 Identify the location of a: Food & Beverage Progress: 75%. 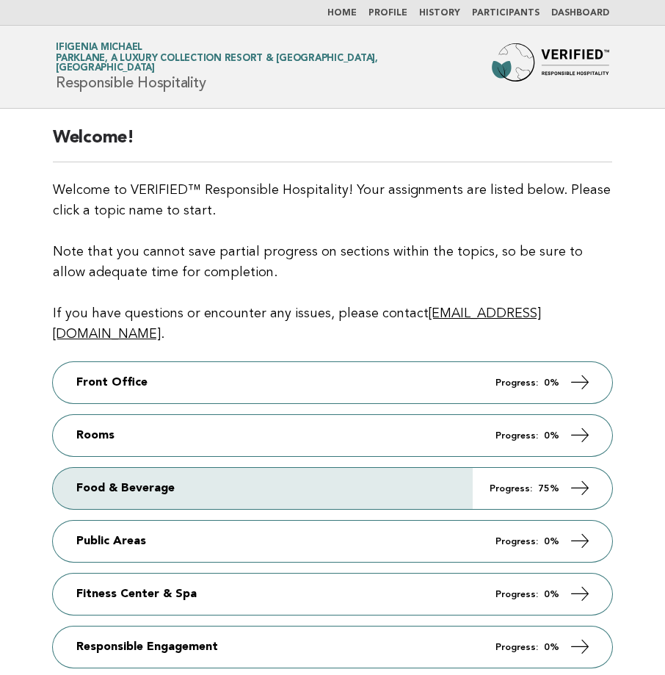
(333, 488).